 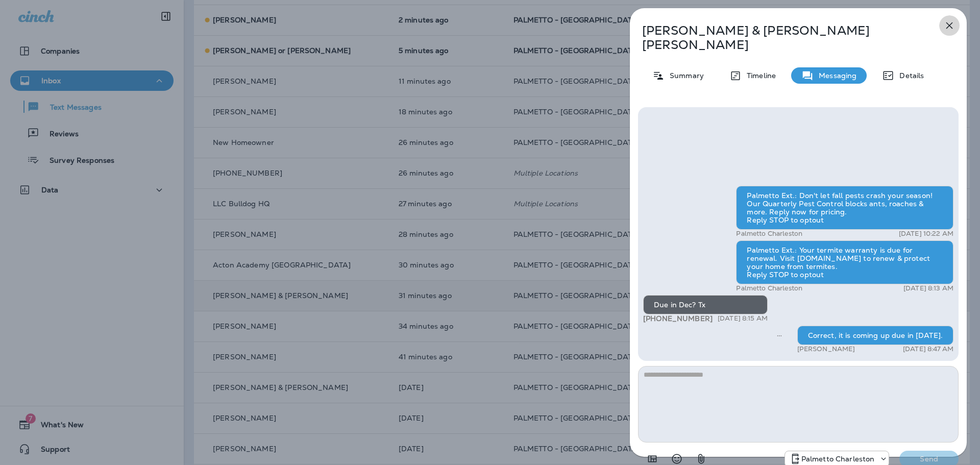 I want to click on div: +1 (843) 277-8322, so click(x=838, y=459).